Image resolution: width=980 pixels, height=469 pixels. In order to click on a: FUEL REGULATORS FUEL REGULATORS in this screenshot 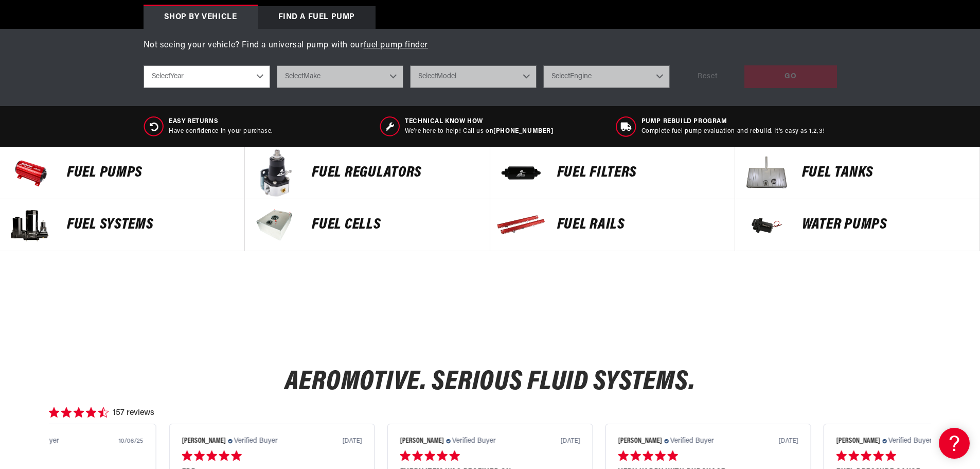, I will do `click(367, 173)`.